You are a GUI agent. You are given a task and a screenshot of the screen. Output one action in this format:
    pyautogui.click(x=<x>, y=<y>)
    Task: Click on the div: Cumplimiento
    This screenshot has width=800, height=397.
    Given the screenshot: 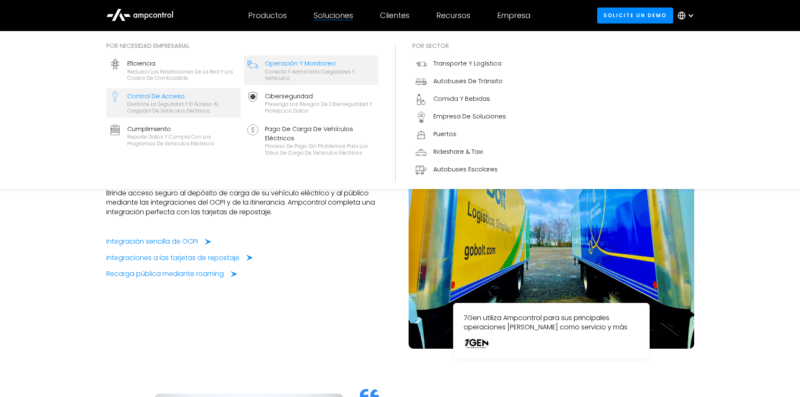 What is the action you would take?
    pyautogui.click(x=182, y=129)
    